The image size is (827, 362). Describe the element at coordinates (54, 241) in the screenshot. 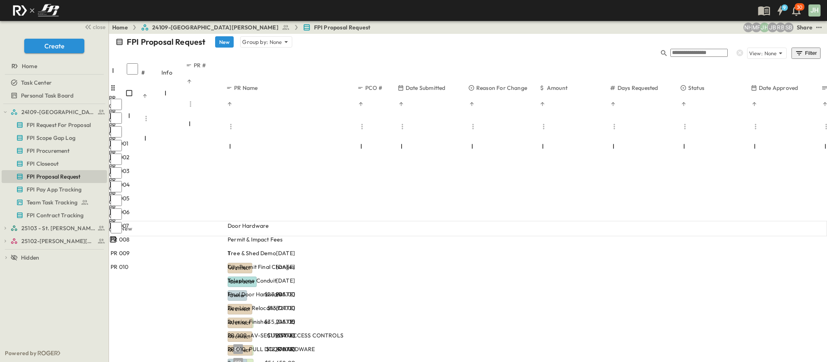

I see `div: 25102-Christ The Redeemer Anglican Churchtest` at that location.